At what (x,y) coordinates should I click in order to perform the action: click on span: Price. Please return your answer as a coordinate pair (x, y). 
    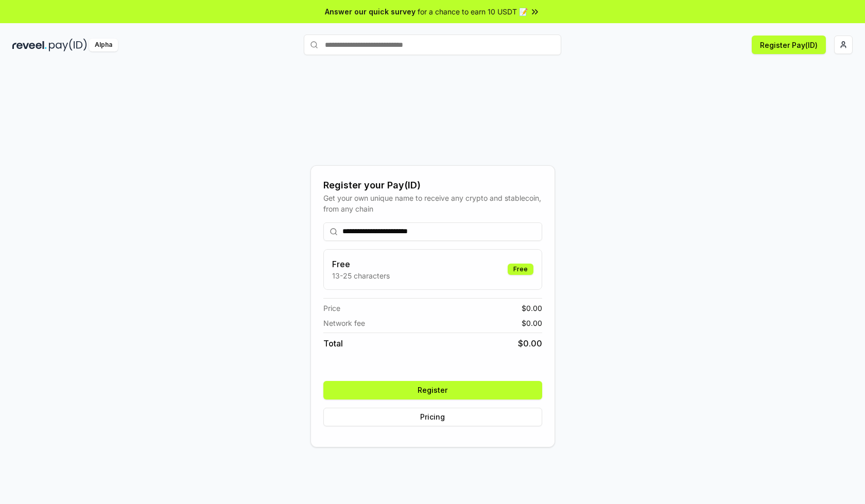
    Looking at the image, I should click on (332, 307).